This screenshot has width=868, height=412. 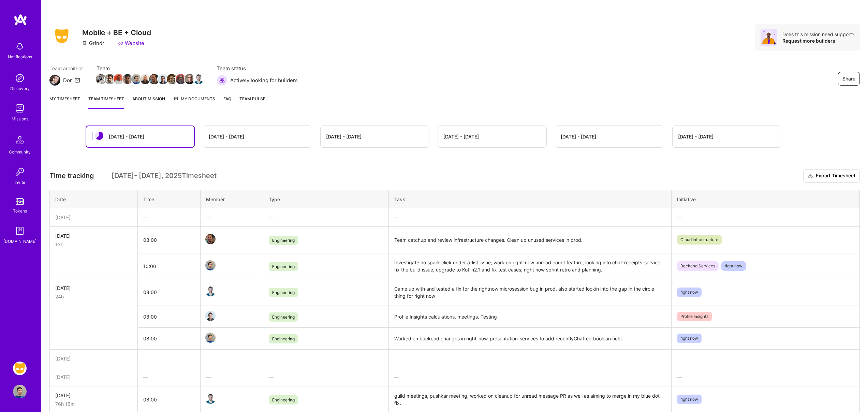 I want to click on img: Team Architect, so click(x=55, y=80).